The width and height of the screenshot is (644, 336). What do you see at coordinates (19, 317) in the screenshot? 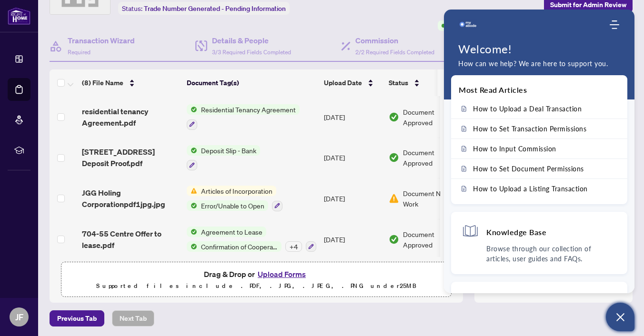
I see `span: JF` at bounding box center [19, 317].